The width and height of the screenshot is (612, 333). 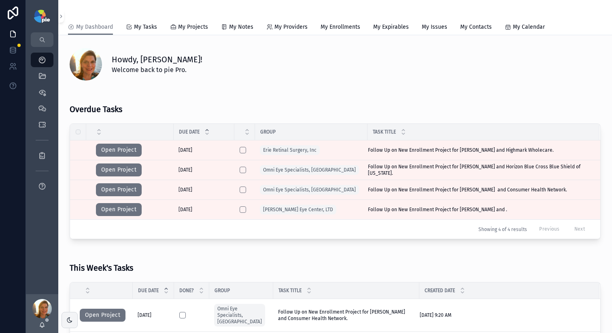 I want to click on a: My Calendar, so click(x=524, y=28).